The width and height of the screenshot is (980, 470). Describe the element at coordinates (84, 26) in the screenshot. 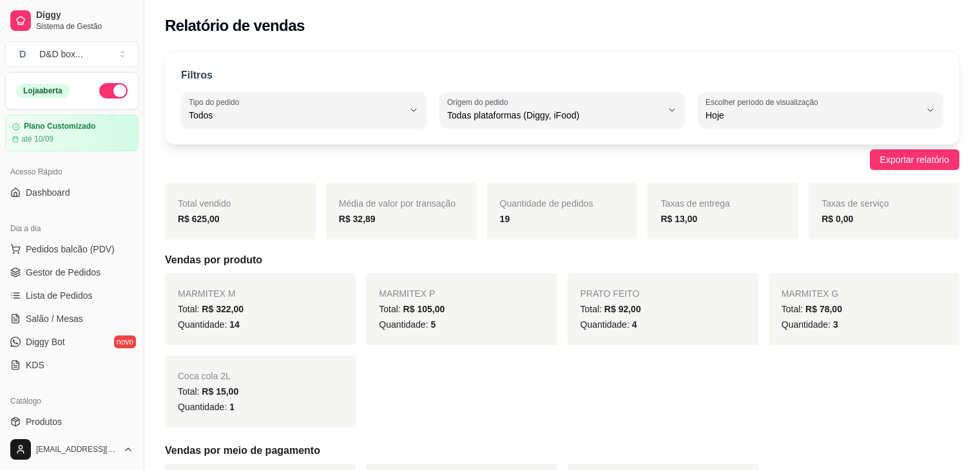

I see `span: Sistema de Gestão` at that location.